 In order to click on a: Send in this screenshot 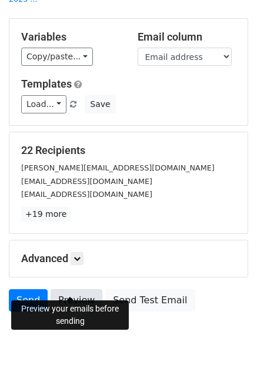, I will do `click(28, 300)`.